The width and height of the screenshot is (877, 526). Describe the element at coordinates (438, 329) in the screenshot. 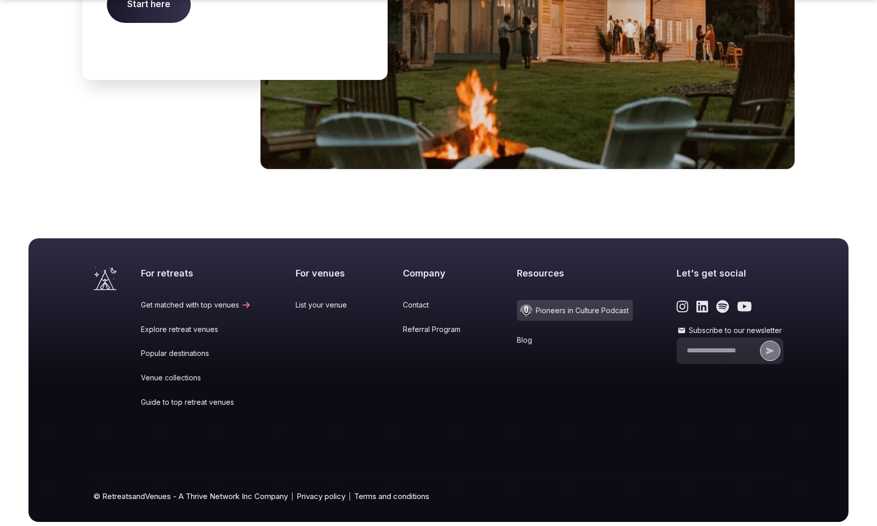

I see `a: Referral Program` at that location.